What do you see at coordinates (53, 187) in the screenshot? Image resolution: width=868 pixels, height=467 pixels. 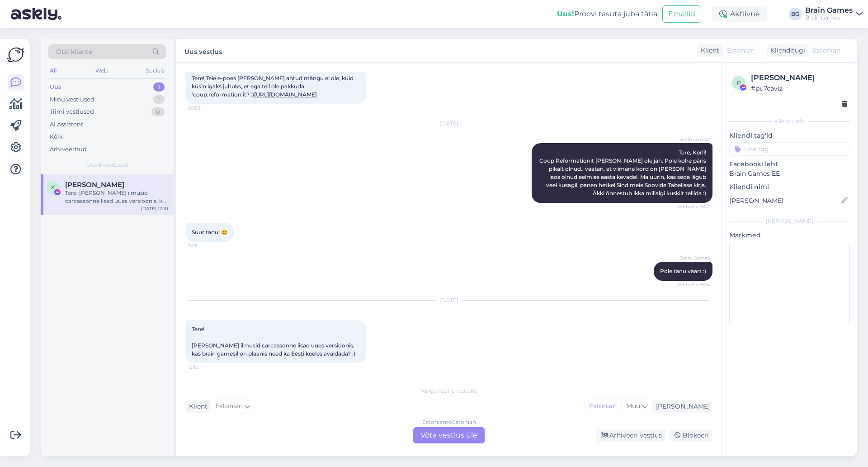 I see `span: K` at bounding box center [53, 187].